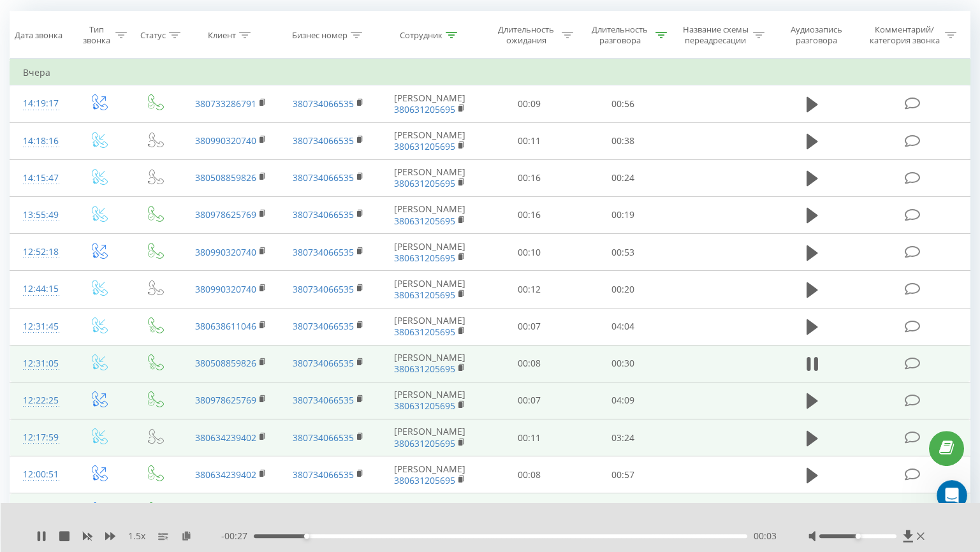 The image size is (980, 552). What do you see at coordinates (109, 209) in the screenshot?
I see `div: отримати повну інформацію про функціонал AI-аналізу дзвінків;` at bounding box center [109, 209].